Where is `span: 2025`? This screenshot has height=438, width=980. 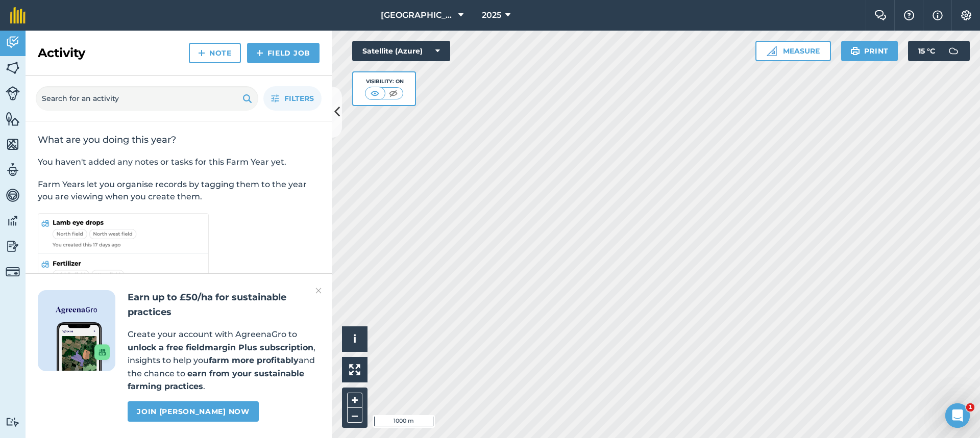
span: 2025 is located at coordinates (492, 15).